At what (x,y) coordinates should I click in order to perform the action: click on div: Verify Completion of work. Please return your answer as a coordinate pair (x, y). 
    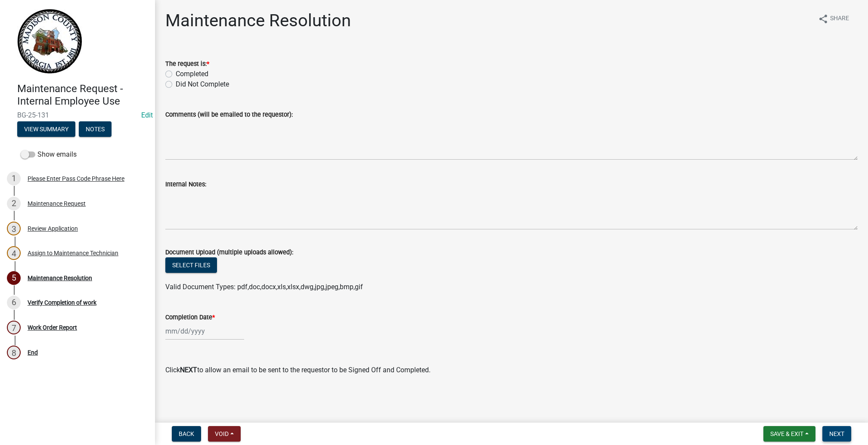
    Looking at the image, I should click on (62, 303).